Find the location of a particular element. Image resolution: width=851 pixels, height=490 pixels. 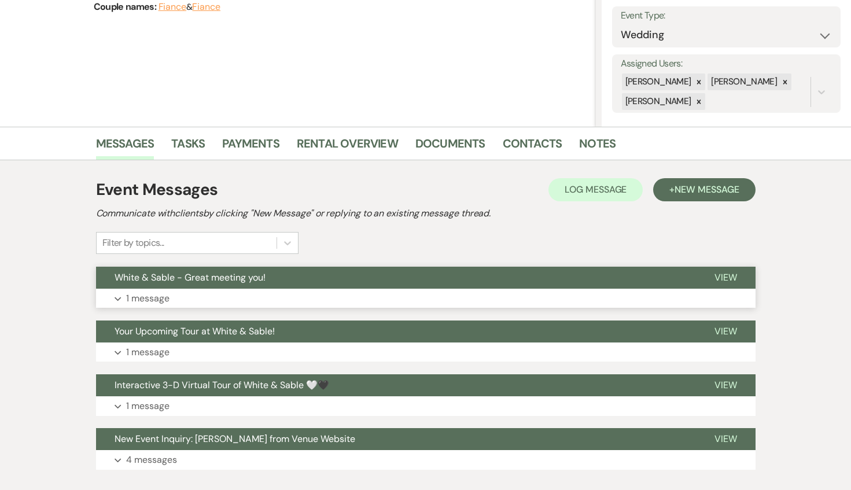

h1: Event Messages is located at coordinates (157, 190).